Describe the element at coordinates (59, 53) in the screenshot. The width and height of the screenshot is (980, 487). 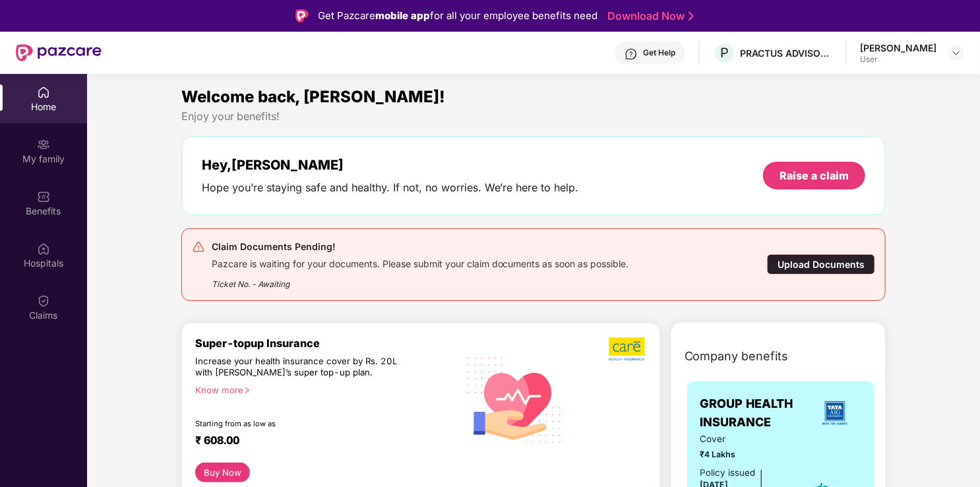
I see `img: New Pazcare Logo` at that location.